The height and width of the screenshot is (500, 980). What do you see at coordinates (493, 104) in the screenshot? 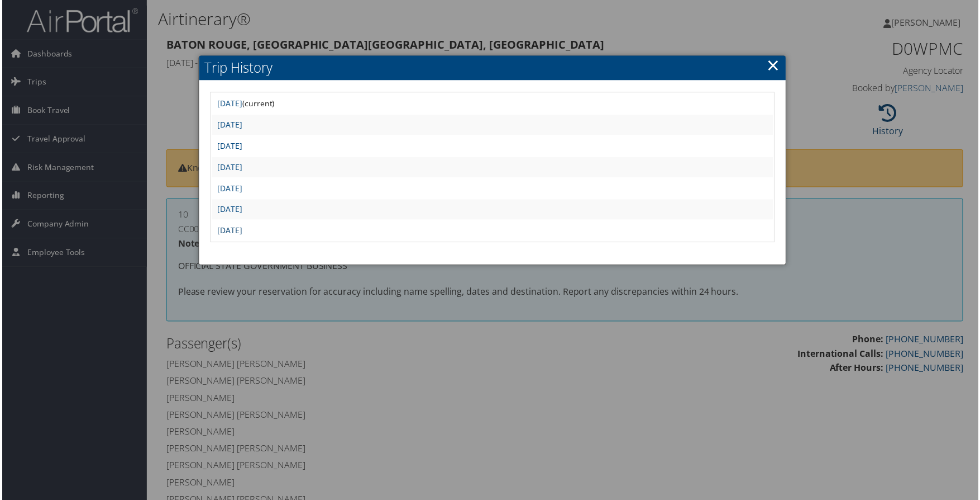
I see `td: (current)` at bounding box center [493, 104].